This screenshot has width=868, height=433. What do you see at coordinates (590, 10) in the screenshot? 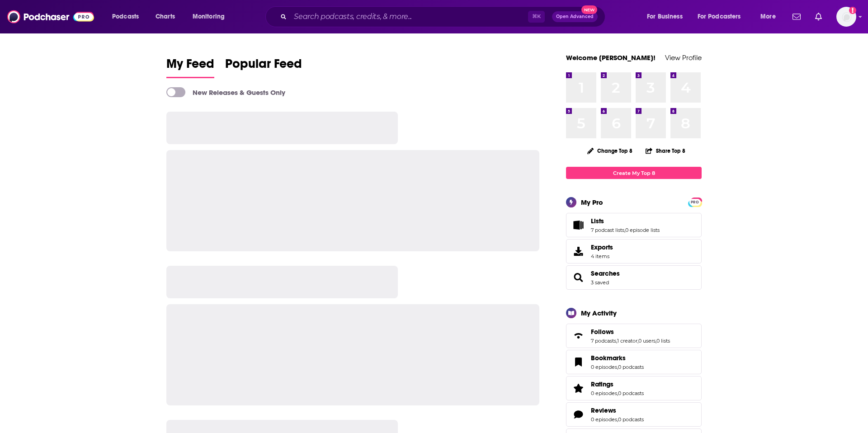
I see `span: New` at bounding box center [590, 10].